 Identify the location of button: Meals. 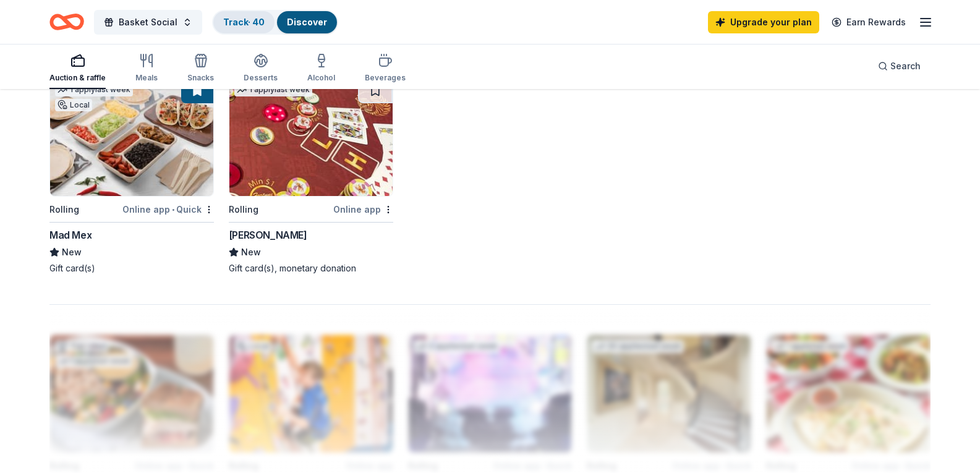
(147, 69).